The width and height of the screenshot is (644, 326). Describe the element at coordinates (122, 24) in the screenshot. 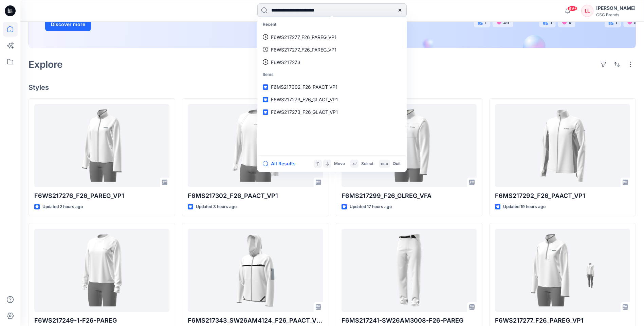

I see `a: Discover more` at that location.